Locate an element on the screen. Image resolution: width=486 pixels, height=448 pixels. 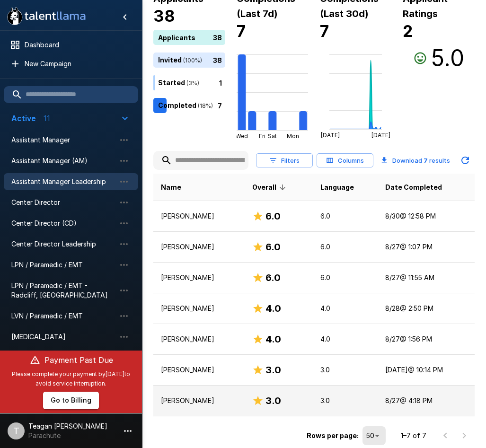
button: Columns is located at coordinates (345, 160).